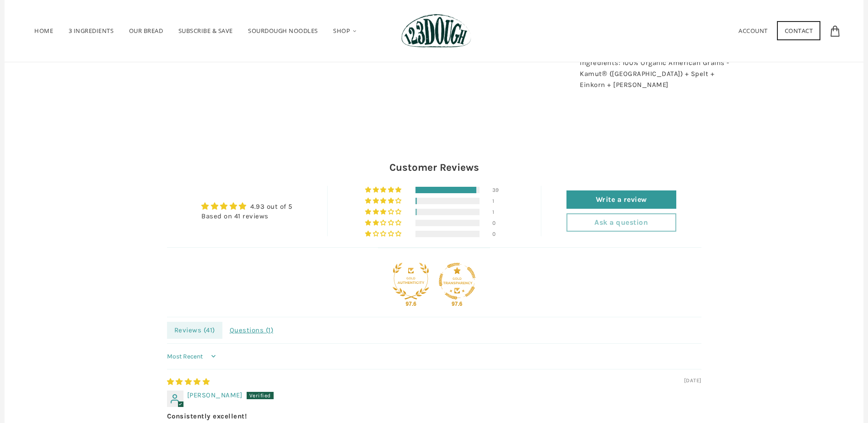 The width and height of the screenshot is (868, 423). I want to click on a: Home, so click(43, 30).